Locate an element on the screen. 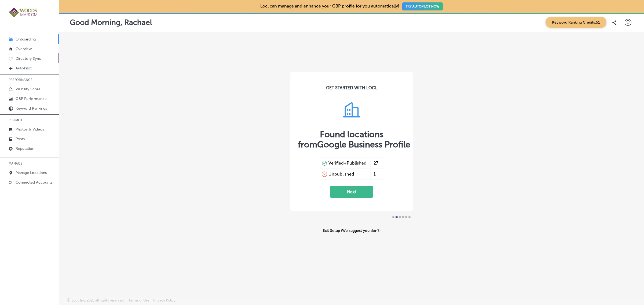  button: Next is located at coordinates (352, 192).